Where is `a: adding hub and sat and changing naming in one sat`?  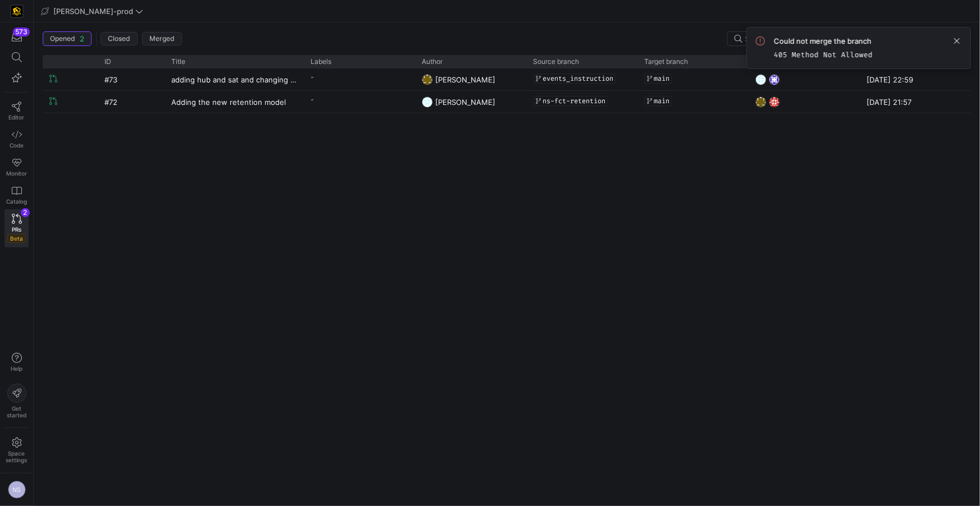
a: adding hub and sat and changing naming in one sat is located at coordinates (234, 79).